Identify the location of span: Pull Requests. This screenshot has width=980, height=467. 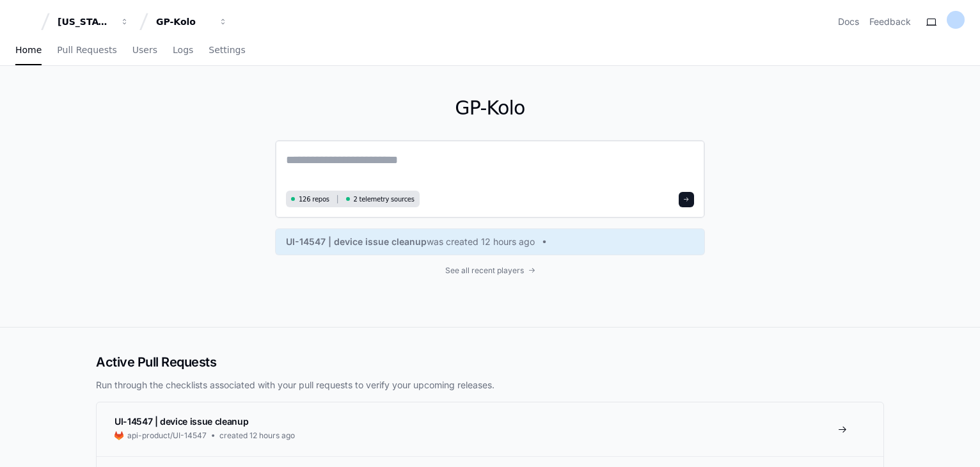
(87, 50).